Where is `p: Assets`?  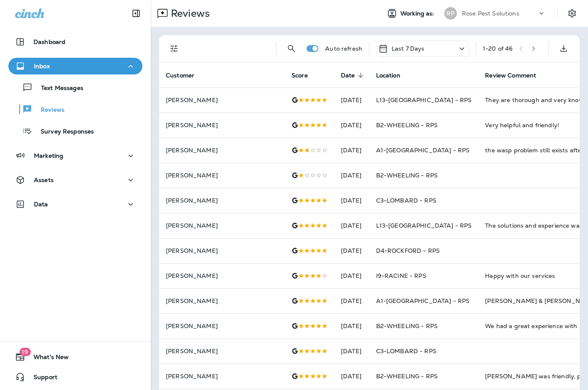
p: Assets is located at coordinates (43, 180).